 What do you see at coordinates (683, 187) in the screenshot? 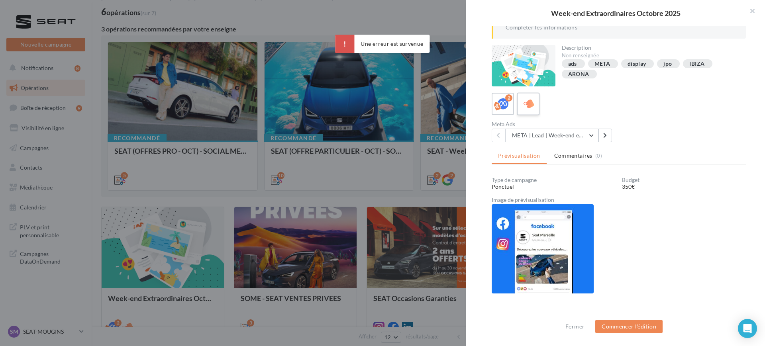
I see `div: 350€` at bounding box center [683, 187].